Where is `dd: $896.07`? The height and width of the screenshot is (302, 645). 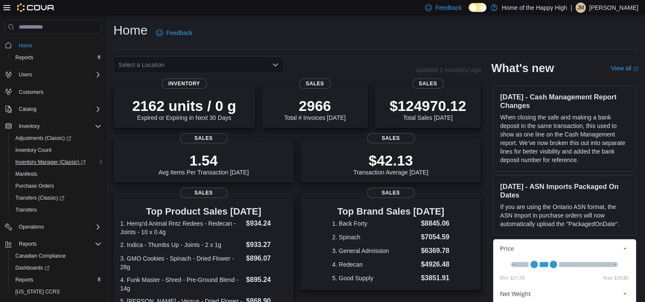 dd: $896.07 is located at coordinates (266, 258).